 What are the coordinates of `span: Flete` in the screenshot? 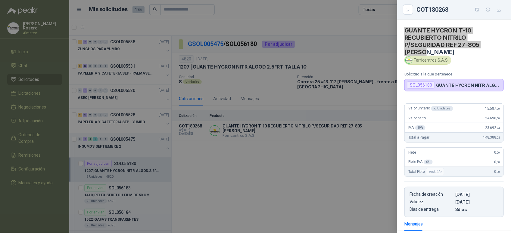 It's located at (412, 153).